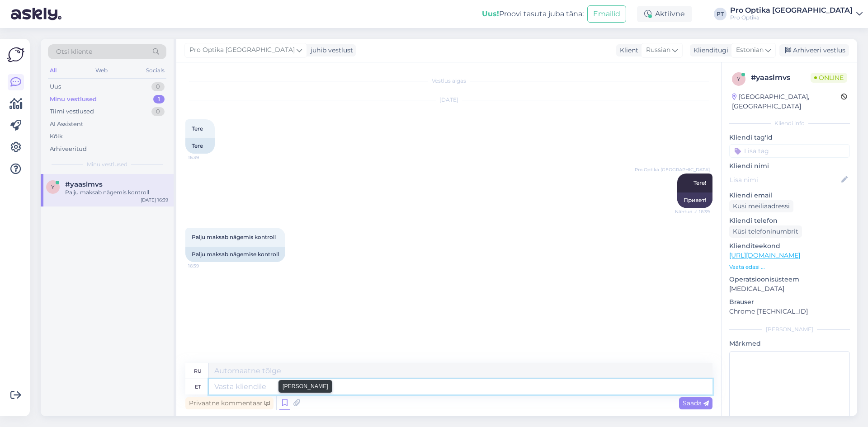 The image size is (868, 427). Describe the element at coordinates (789, 221) in the screenshot. I see `p: Kliendi telefon` at that location.